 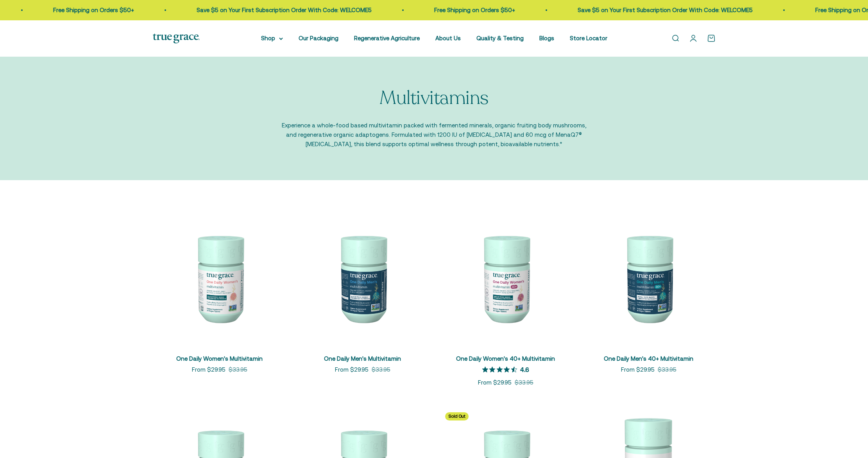 What do you see at coordinates (387, 38) in the screenshot?
I see `a: Regenerative Agriculture` at bounding box center [387, 38].